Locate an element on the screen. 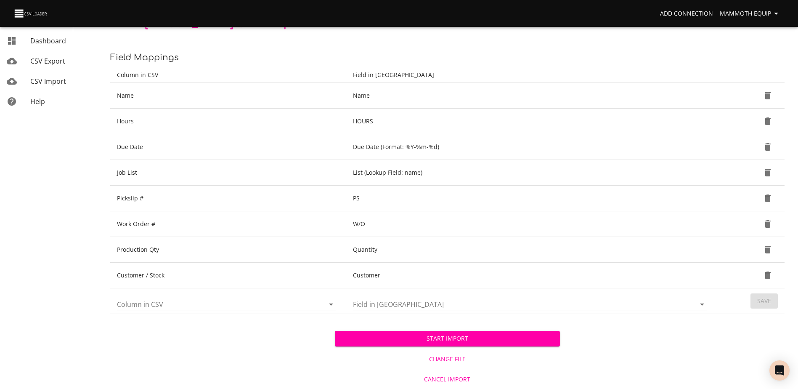 Image resolution: width=798 pixels, height=389 pixels. td: W/O is located at coordinates (532, 224).